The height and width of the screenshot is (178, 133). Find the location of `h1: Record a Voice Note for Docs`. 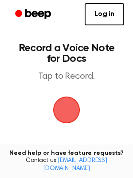

h1: Record a Voice Note for Docs is located at coordinates (67, 53).